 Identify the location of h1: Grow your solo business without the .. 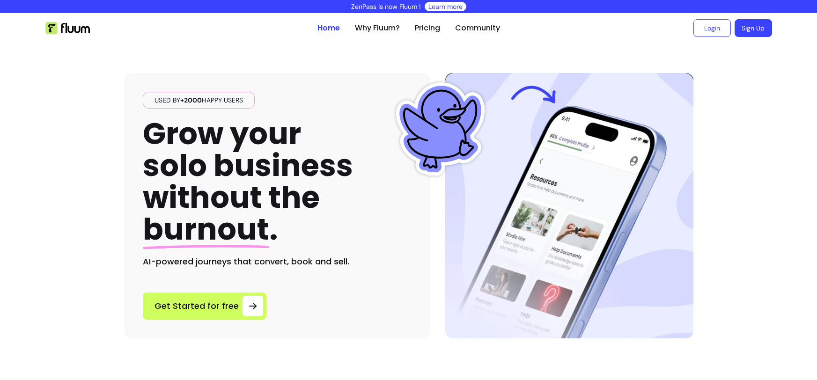
(248, 182).